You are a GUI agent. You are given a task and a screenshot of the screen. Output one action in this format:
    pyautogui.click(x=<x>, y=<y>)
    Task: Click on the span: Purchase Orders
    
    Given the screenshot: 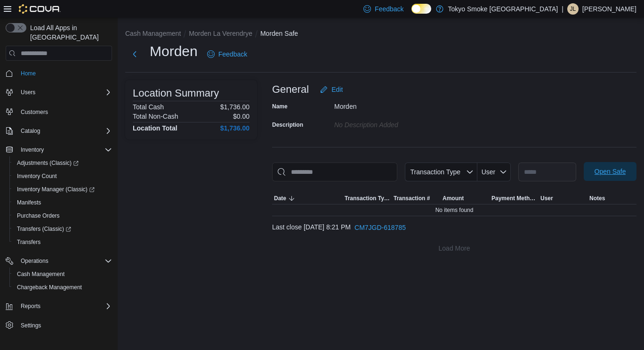 What is the action you would take?
    pyautogui.click(x=38, y=216)
    